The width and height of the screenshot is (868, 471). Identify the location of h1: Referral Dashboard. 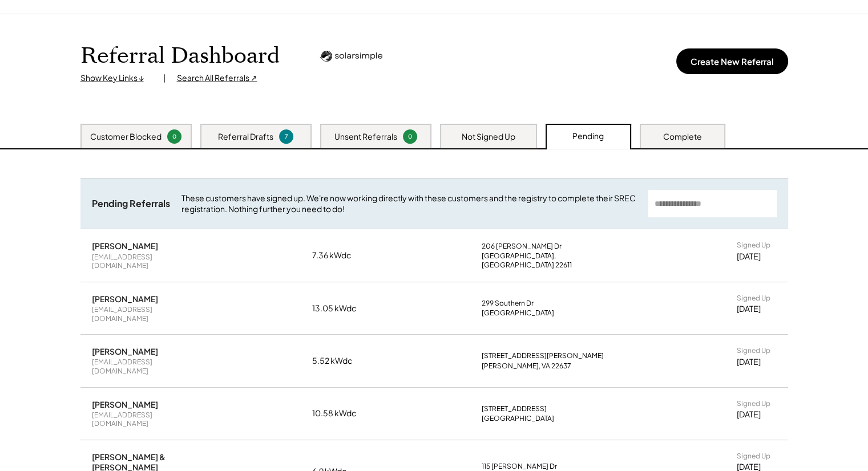
(180, 56).